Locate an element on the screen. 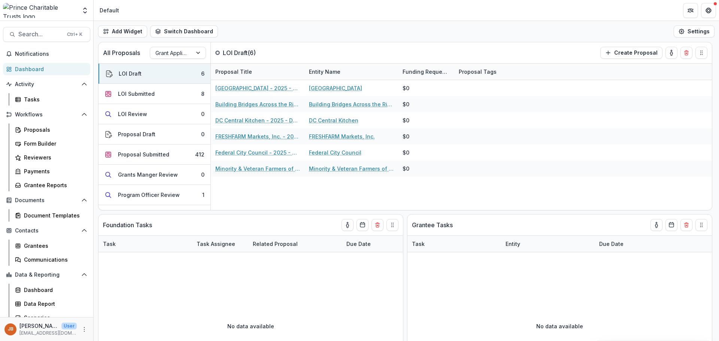  div: Funding Requested is located at coordinates (426, 71).